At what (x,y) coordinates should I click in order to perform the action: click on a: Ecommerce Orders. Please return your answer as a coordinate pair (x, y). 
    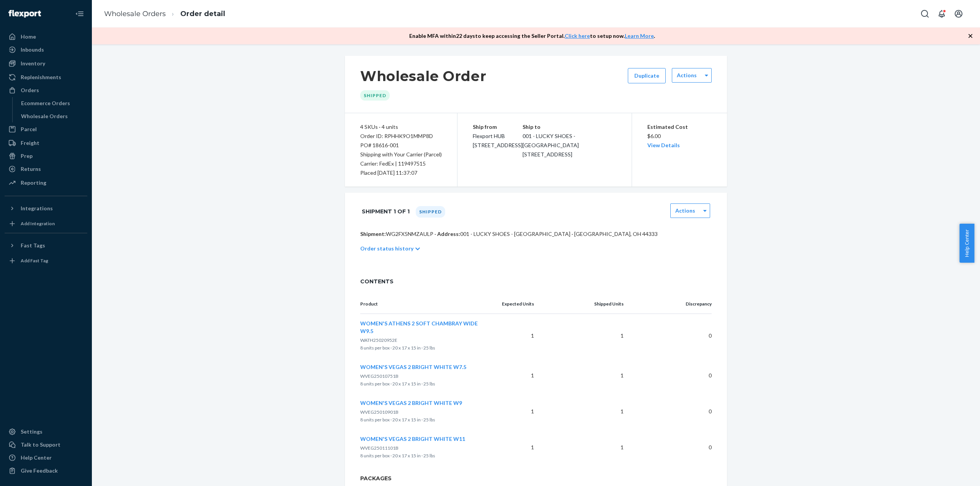
    Looking at the image, I should click on (52, 104).